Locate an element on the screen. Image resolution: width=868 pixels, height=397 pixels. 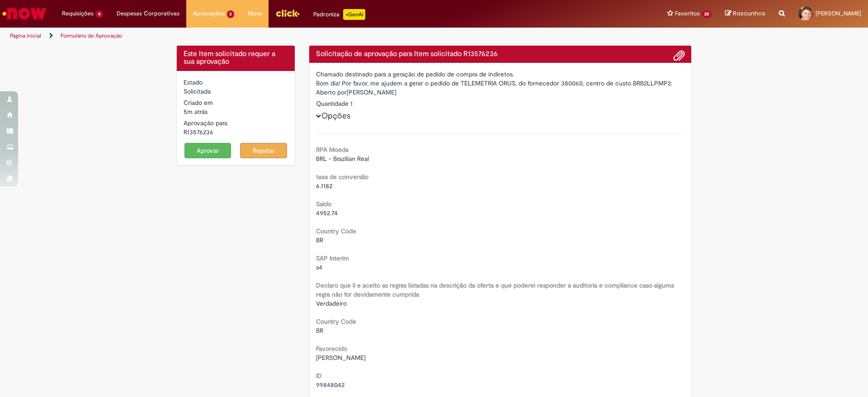
b: Saldo is located at coordinates (324, 204).